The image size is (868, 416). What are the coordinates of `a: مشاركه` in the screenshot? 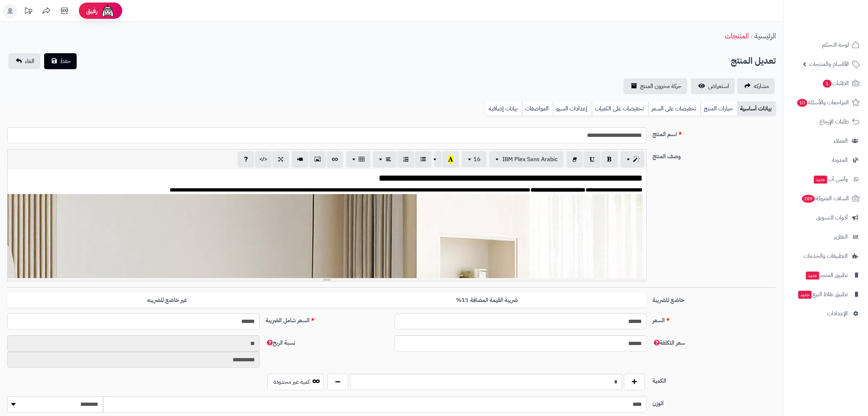 It's located at (756, 86).